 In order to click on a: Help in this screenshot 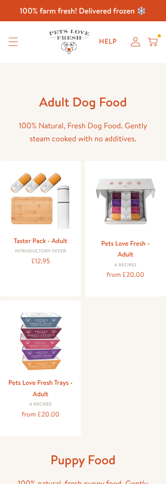, I will do `click(108, 42)`.